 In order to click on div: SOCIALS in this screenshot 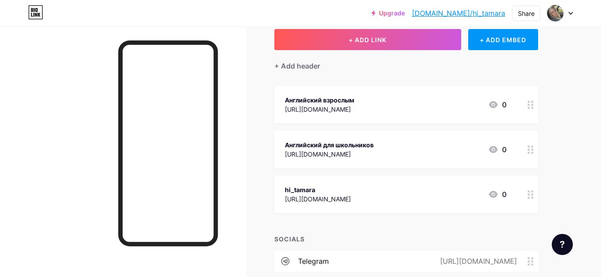, I will do `click(406, 239)`.